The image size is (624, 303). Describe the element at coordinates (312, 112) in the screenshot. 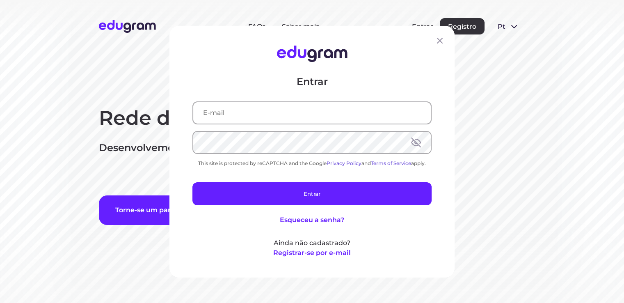

I see `input: E-mail` at that location.